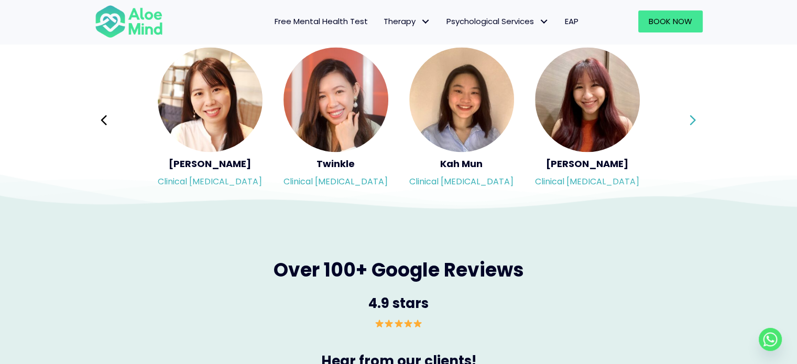 This screenshot has height=364, width=797. I want to click on a: EAP, so click(572, 21).